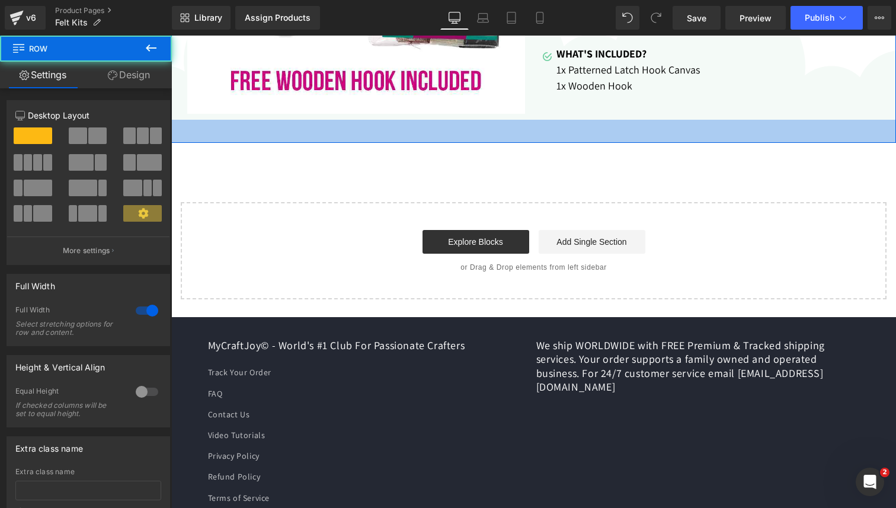 This screenshot has width=896, height=508. Describe the element at coordinates (198, 309) in the screenshot. I see `h2: MyCraftJoy© - World's #1 Club For Passionate Crafters` at that location.